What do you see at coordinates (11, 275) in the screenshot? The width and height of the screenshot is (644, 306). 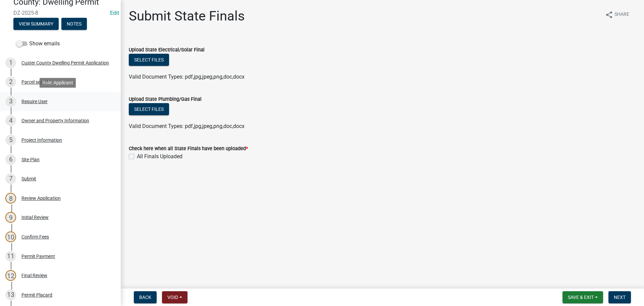 I see `div: 12` at bounding box center [11, 275].